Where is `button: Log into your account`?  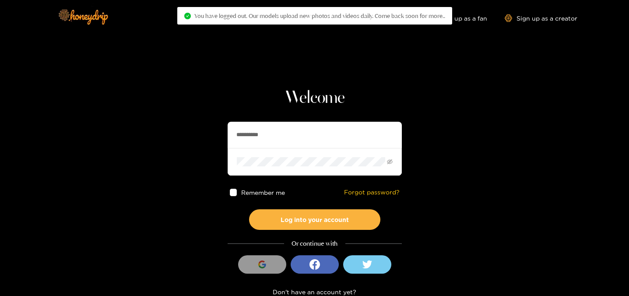
button: Log into your account is located at coordinates (315, 219).